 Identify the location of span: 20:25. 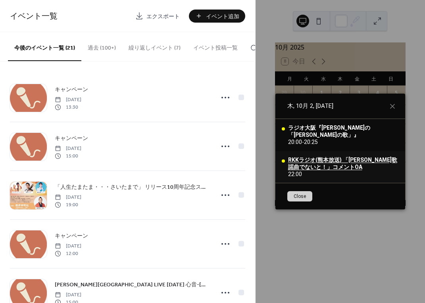
(310, 142).